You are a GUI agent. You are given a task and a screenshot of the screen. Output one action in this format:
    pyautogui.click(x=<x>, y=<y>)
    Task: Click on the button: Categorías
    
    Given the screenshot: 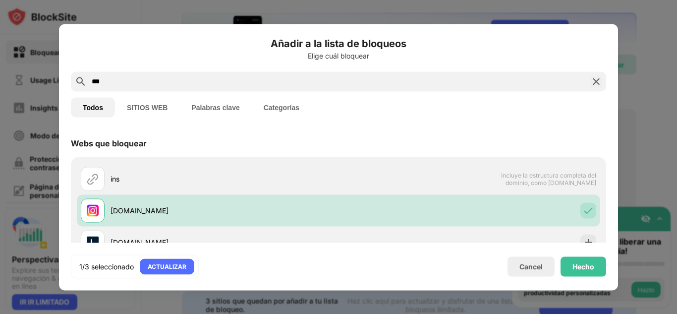 What is the action you would take?
    pyautogui.click(x=282, y=107)
    